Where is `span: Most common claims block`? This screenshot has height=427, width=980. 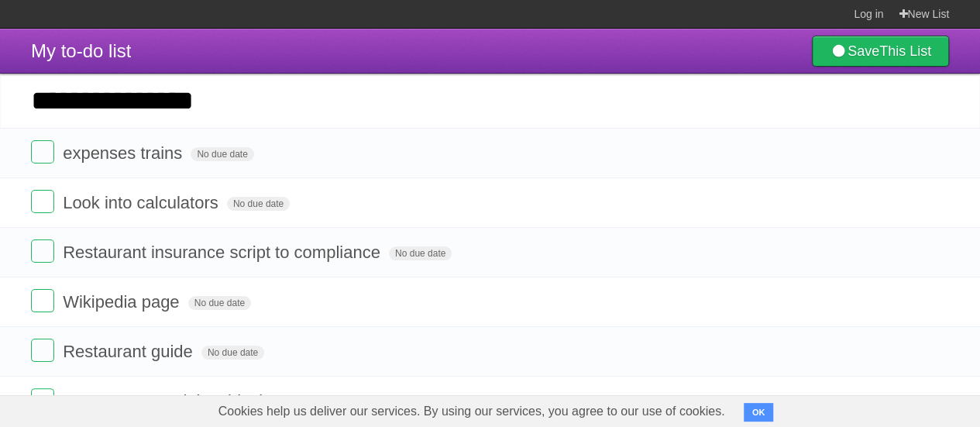 span: Most common claims block is located at coordinates (167, 401).